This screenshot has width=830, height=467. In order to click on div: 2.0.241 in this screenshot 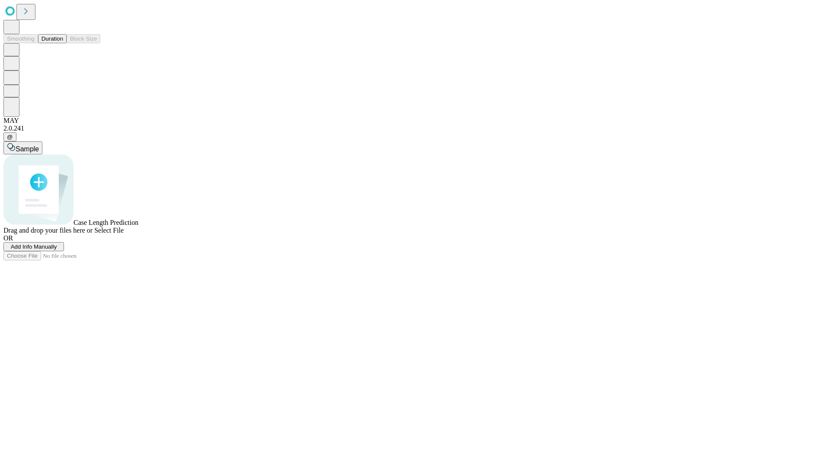, I will do `click(415, 128)`.